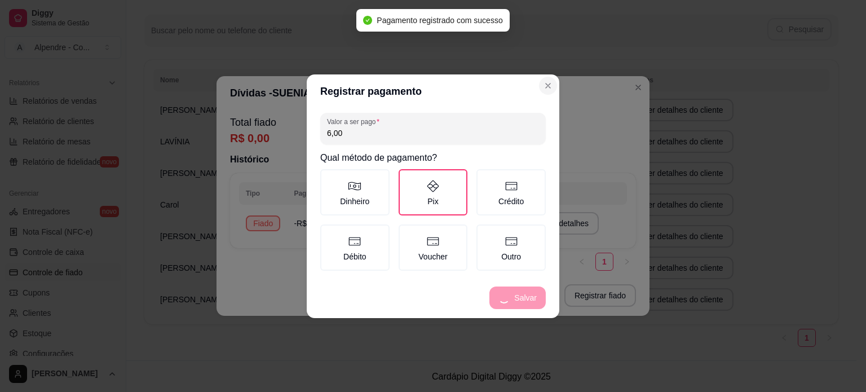 The width and height of the screenshot is (866, 392). I want to click on h2: Qual método de pagamento?, so click(433, 158).